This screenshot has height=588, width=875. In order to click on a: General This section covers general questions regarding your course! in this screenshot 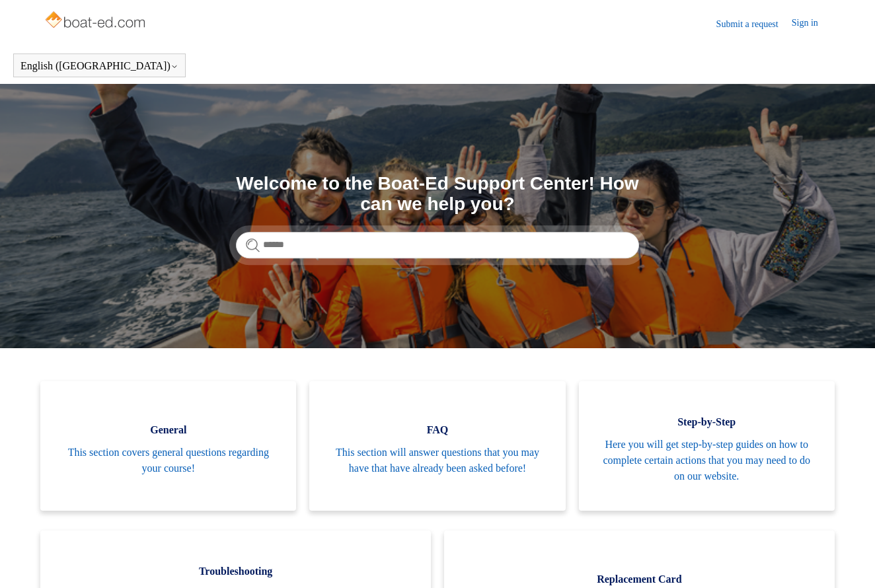, I will do `click(168, 446)`.